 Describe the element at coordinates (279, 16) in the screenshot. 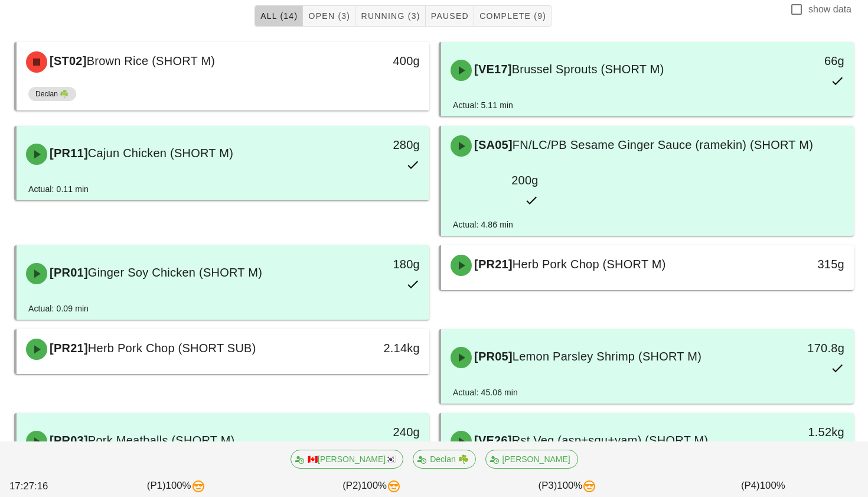

I see `span: All (14)` at that location.